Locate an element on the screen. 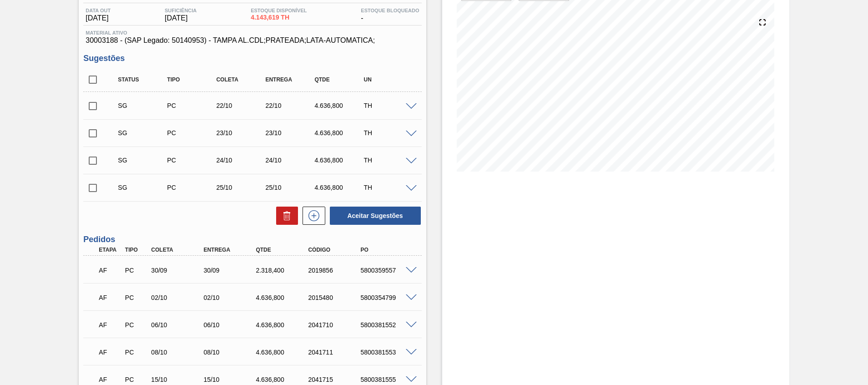 The height and width of the screenshot is (385, 868). div: 2041710 is located at coordinates (335, 325).